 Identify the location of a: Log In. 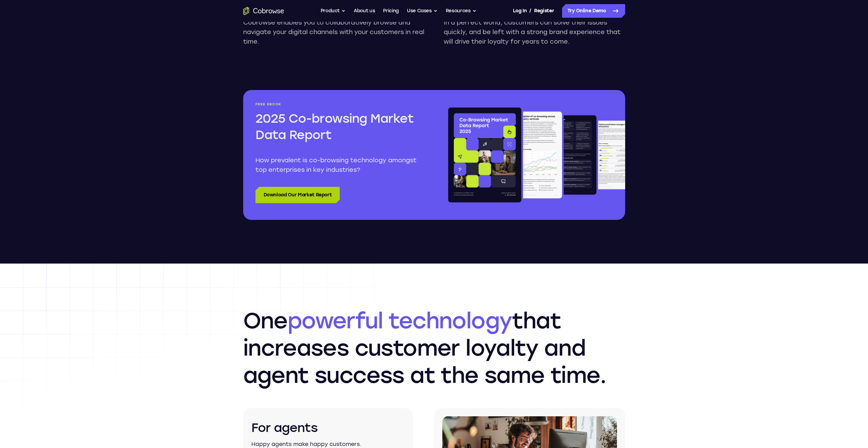
(520, 11).